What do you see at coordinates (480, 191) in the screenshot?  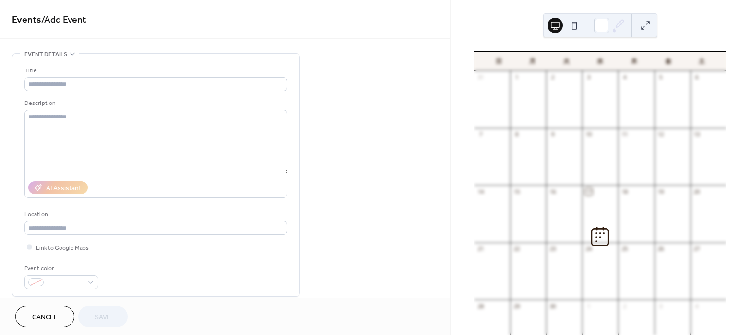 I see `div: 14` at bounding box center [480, 191].